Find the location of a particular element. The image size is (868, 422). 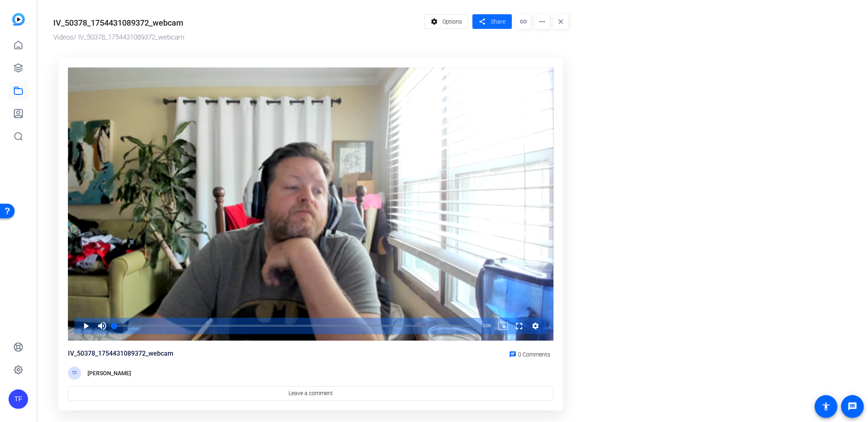

mat-icon: link is located at coordinates (523, 21).